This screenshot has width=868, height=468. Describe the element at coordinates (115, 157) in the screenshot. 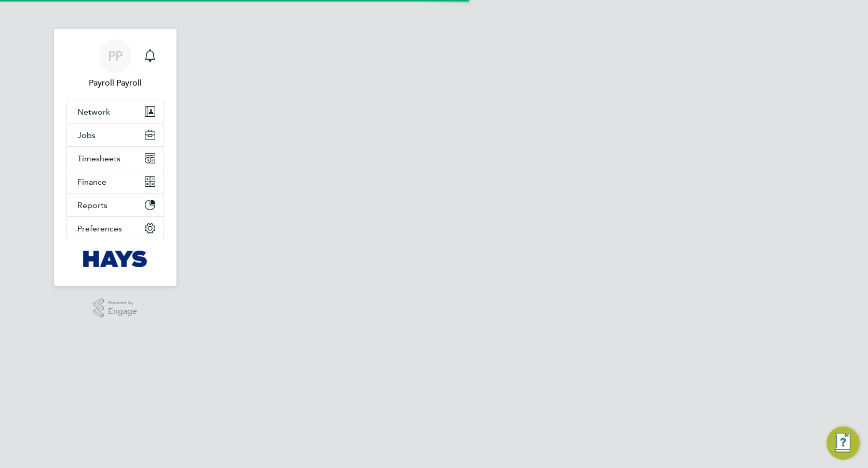

I see `nav: Main navigation` at that location.